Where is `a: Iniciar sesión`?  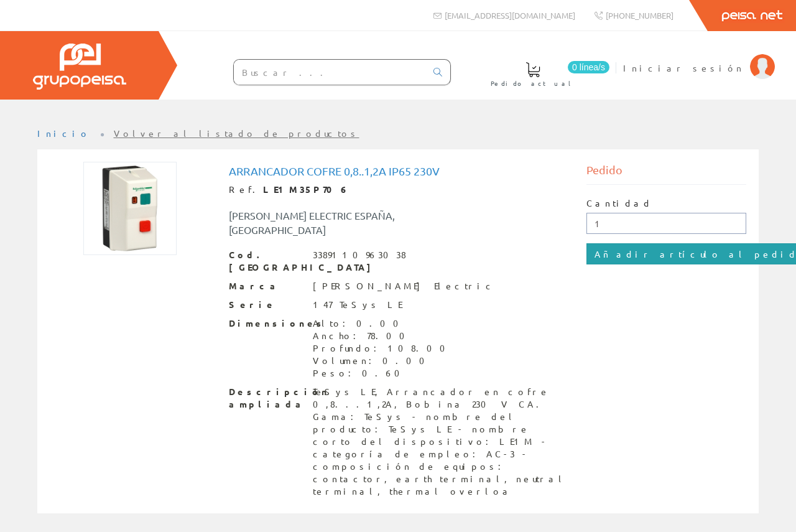
a: Iniciar sesión is located at coordinates (699, 57).